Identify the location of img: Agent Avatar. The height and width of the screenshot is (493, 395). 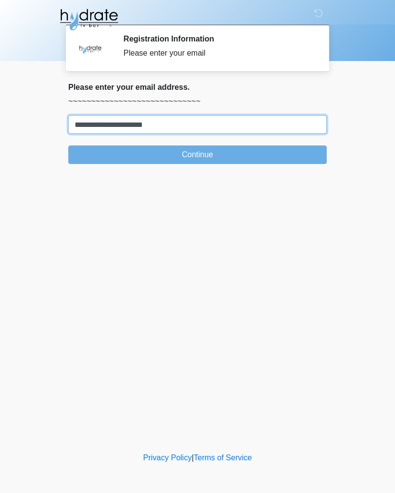
(90, 49).